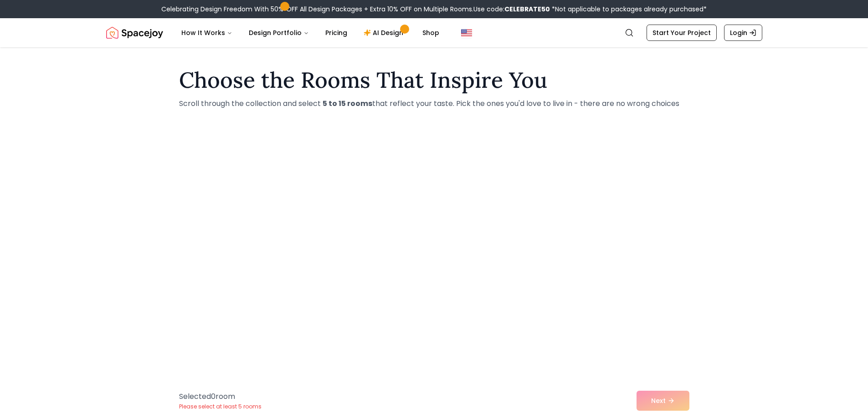  I want to click on a: Shop, so click(430, 33).